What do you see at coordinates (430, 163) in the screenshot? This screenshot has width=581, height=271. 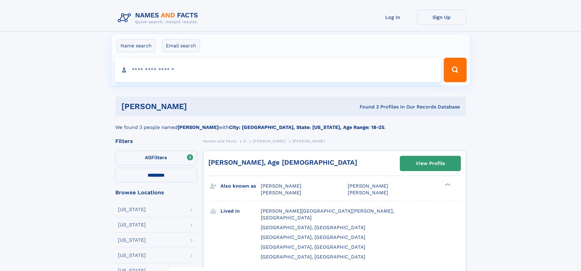 I see `div: View Profile` at bounding box center [430, 163].